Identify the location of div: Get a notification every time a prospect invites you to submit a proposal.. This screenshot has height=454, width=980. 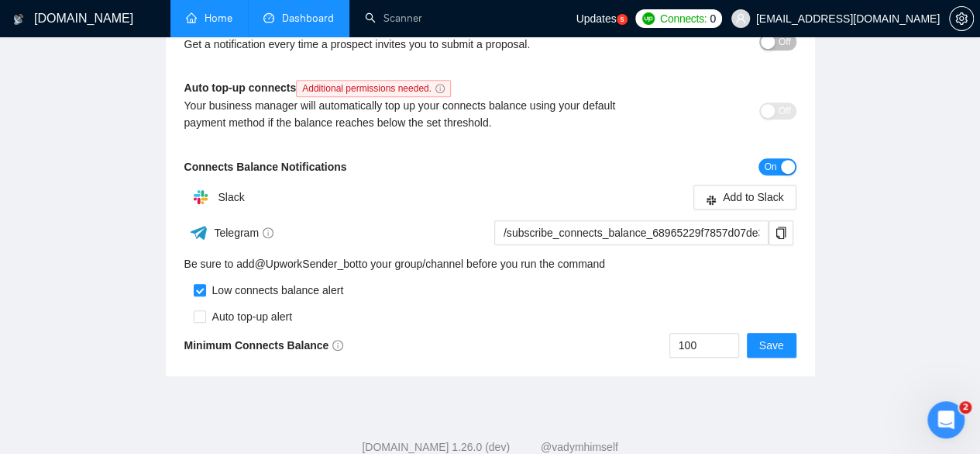
(413, 44).